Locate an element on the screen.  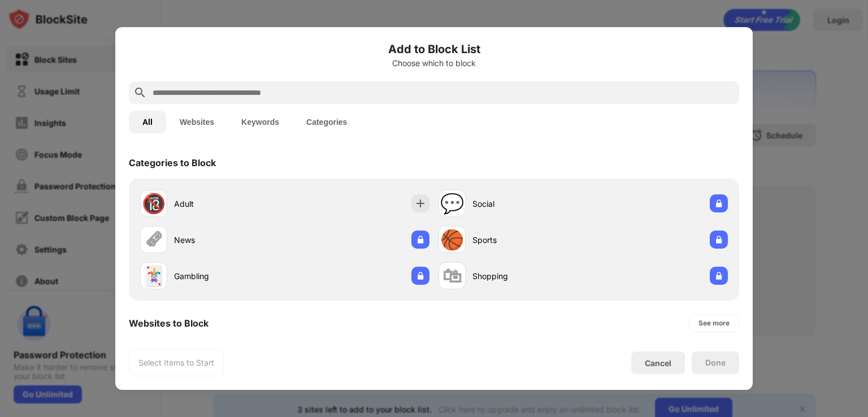
div: Gambling is located at coordinates (230, 276).